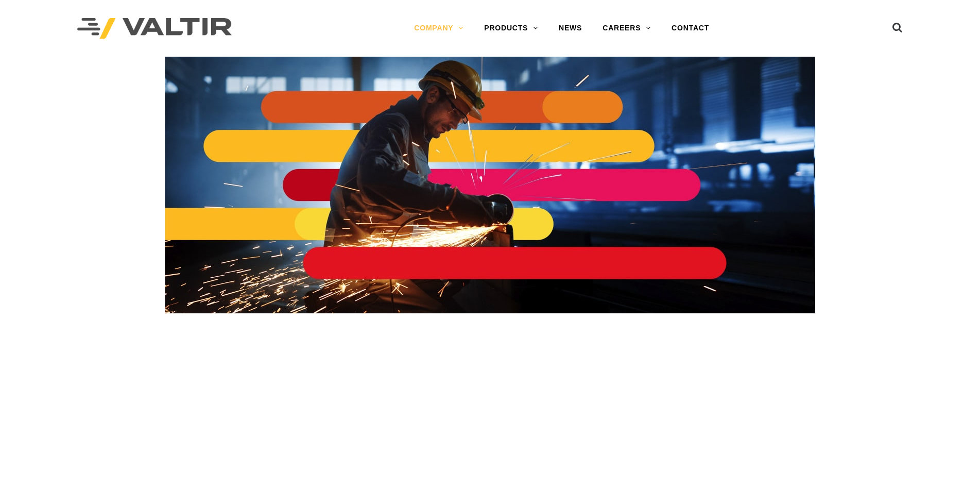  I want to click on img: Valtir, so click(154, 28).